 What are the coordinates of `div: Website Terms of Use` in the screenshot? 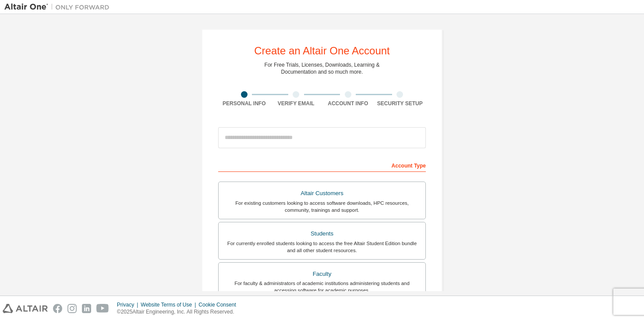 It's located at (170, 305).